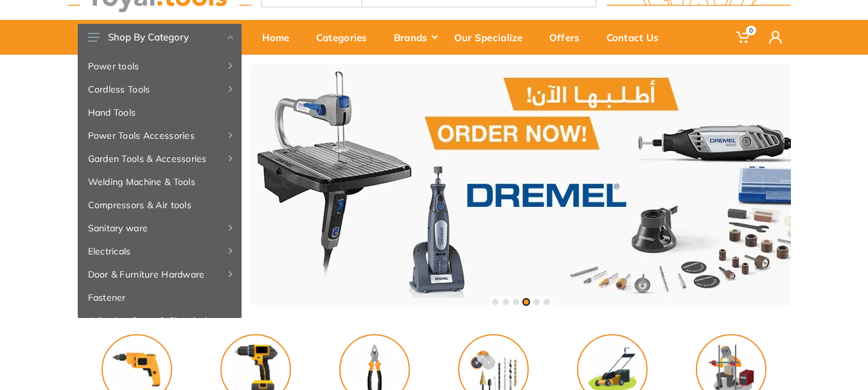  I want to click on div: Home, so click(280, 37).